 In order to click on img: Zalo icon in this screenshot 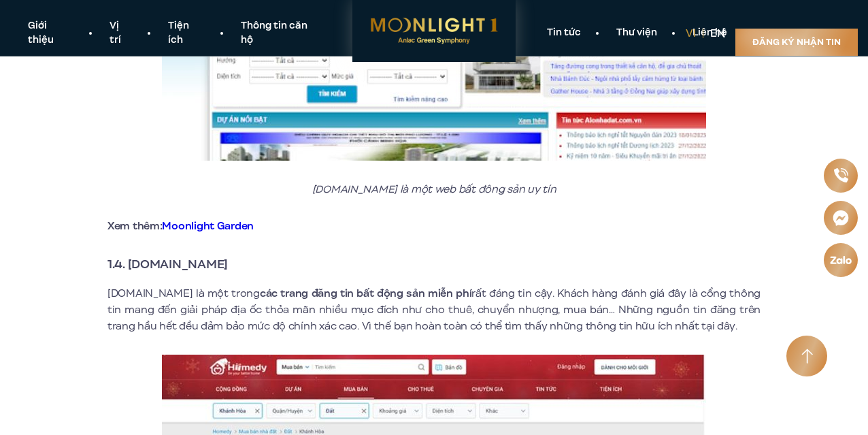, I will do `click(840, 260)`.